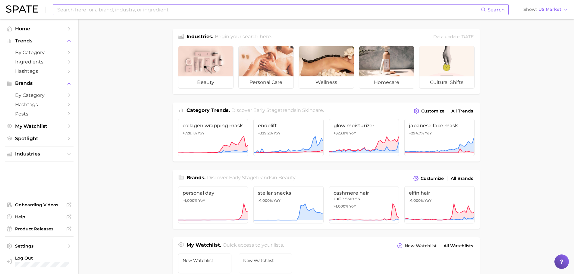  Describe the element at coordinates (266, 67) in the screenshot. I see `a: personal care` at that location.